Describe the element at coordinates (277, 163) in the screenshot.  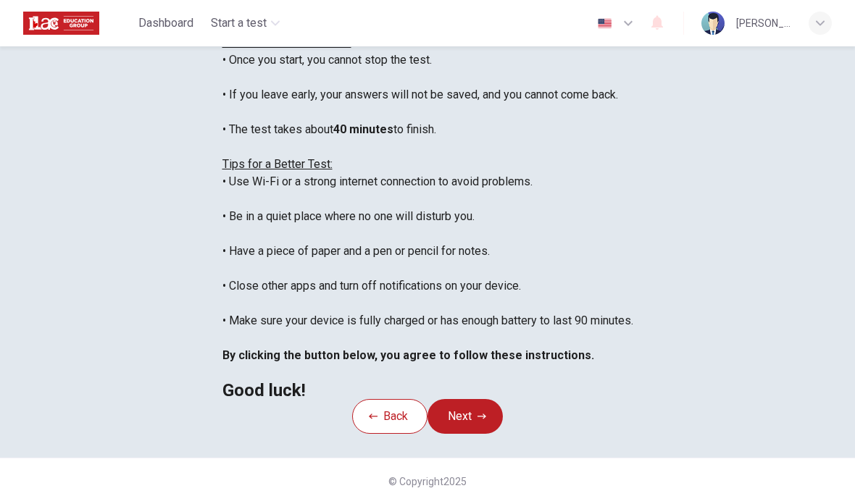
I see `u: Tips for a Better Test:` at that location.